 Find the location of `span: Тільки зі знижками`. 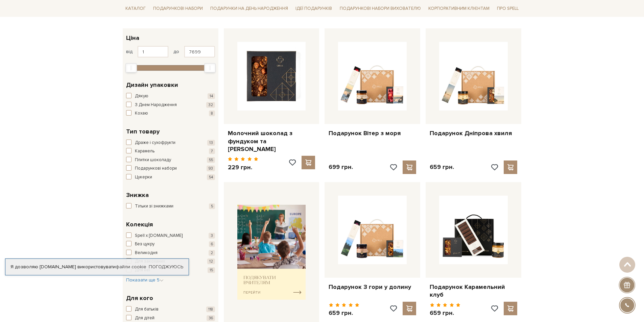

span: Тільки зі знижками is located at coordinates (154, 207).